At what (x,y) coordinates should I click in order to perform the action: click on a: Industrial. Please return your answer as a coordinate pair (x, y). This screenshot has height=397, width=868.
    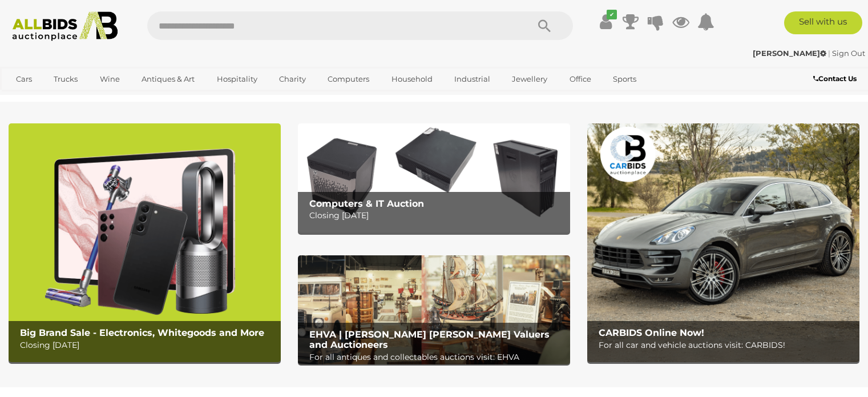
    Looking at the image, I should click on (472, 79).